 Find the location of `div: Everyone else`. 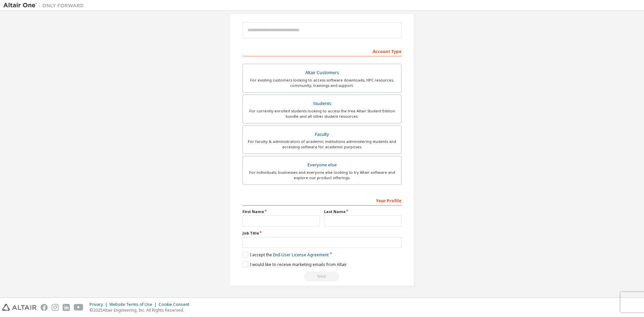

div: Everyone else is located at coordinates (322, 165).